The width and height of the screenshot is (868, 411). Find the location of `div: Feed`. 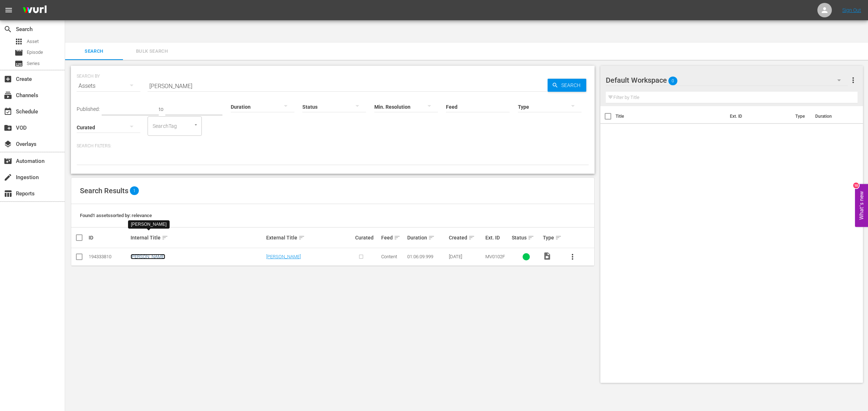

div: Feed is located at coordinates (393, 238).